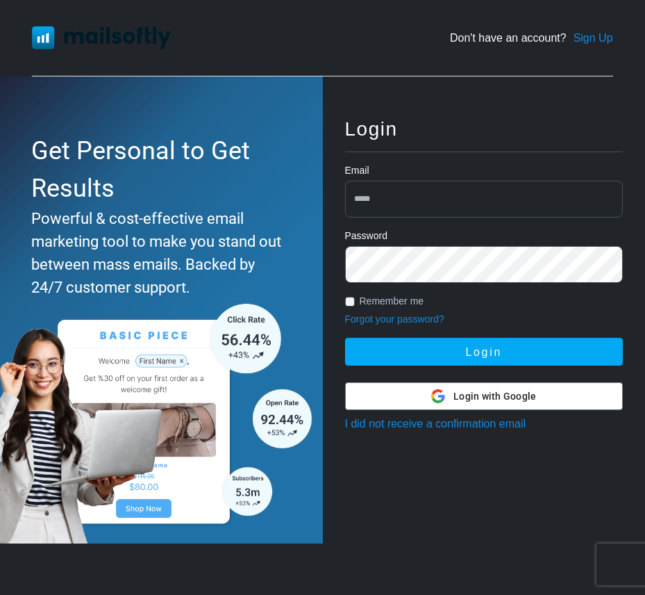  What do you see at coordinates (158, 253) in the screenshot?
I see `div: Powerful & cost-effective email marketing tool to make you stand out between mass emails. Backed ...` at bounding box center [158, 253].